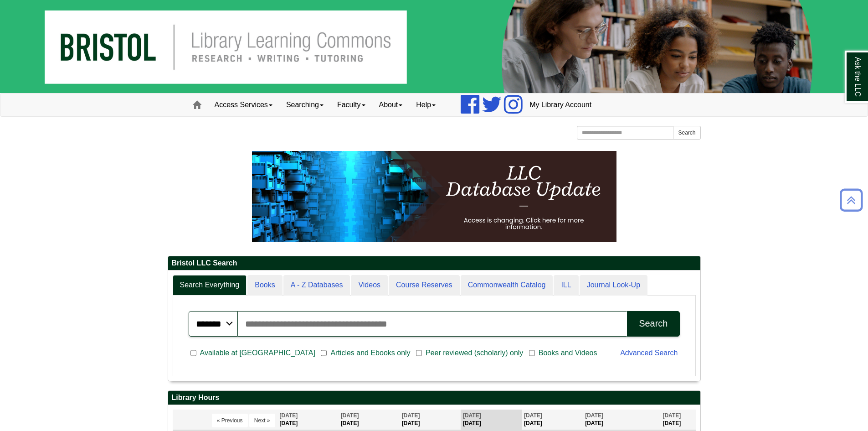  What do you see at coordinates (419, 353) in the screenshot?
I see `input: Peer reviewed (scholarly) only` at bounding box center [419, 353].